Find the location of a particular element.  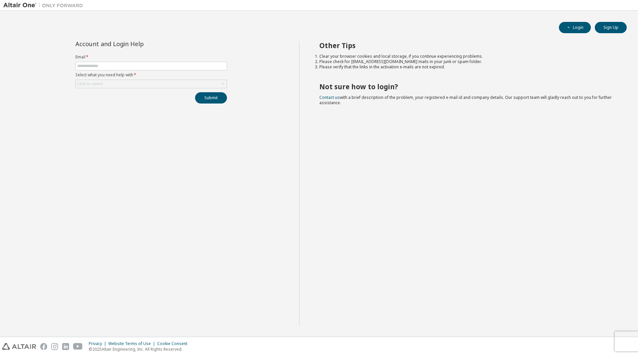

img: altair_logo.svg is located at coordinates (19, 347).